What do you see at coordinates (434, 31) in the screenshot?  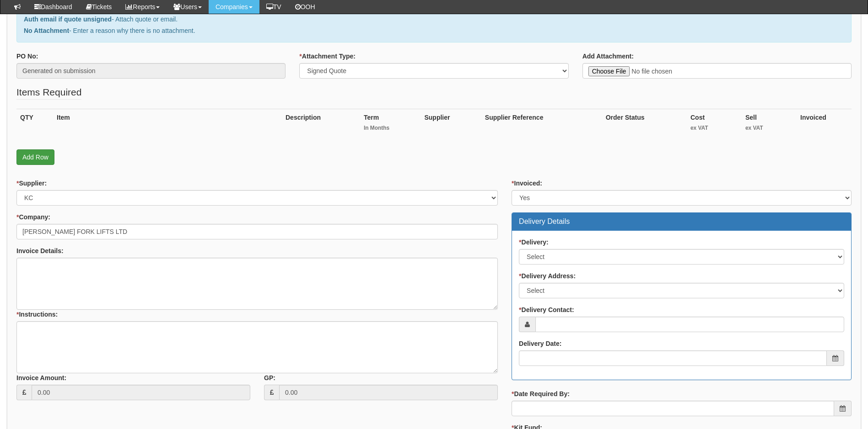 I see `p: - Enter a reason why there is no attachment.` at bounding box center [434, 31].